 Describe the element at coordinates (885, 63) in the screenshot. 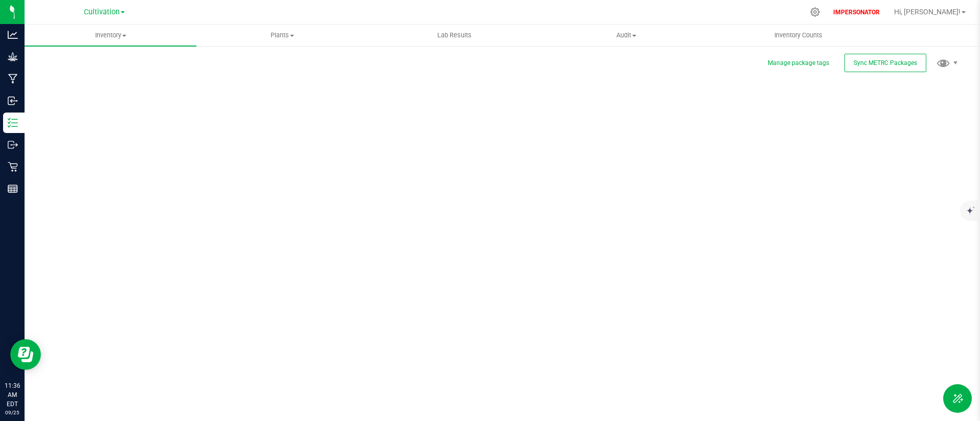

I see `button: Sync METRC Packages` at that location.